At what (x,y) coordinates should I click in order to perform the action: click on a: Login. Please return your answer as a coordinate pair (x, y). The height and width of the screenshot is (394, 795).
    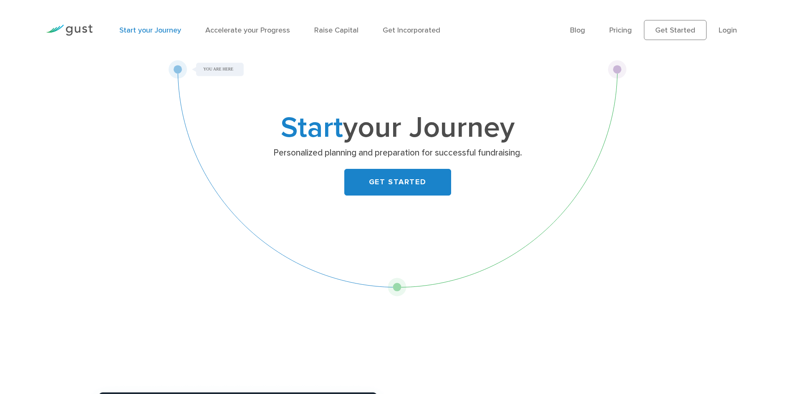
    Looking at the image, I should click on (728, 30).